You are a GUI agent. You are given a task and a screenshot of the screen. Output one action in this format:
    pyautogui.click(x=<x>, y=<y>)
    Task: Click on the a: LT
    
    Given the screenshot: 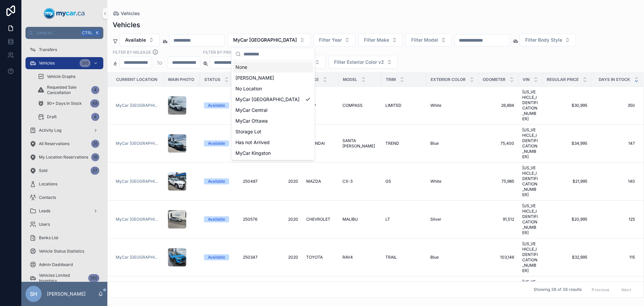 What is the action you would take?
    pyautogui.click(x=404, y=219)
    